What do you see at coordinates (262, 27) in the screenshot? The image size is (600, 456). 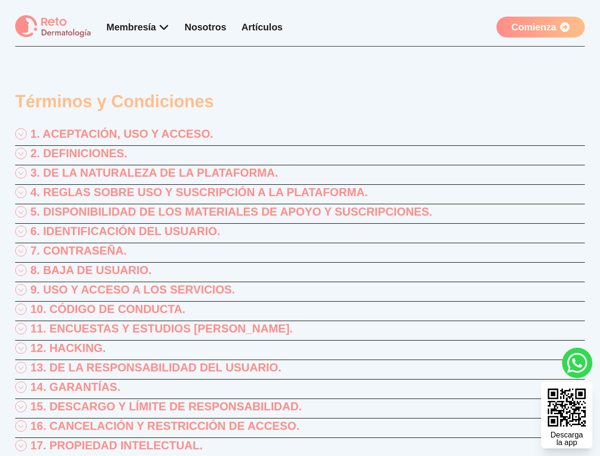 I see `a: Artículos` at bounding box center [262, 27].